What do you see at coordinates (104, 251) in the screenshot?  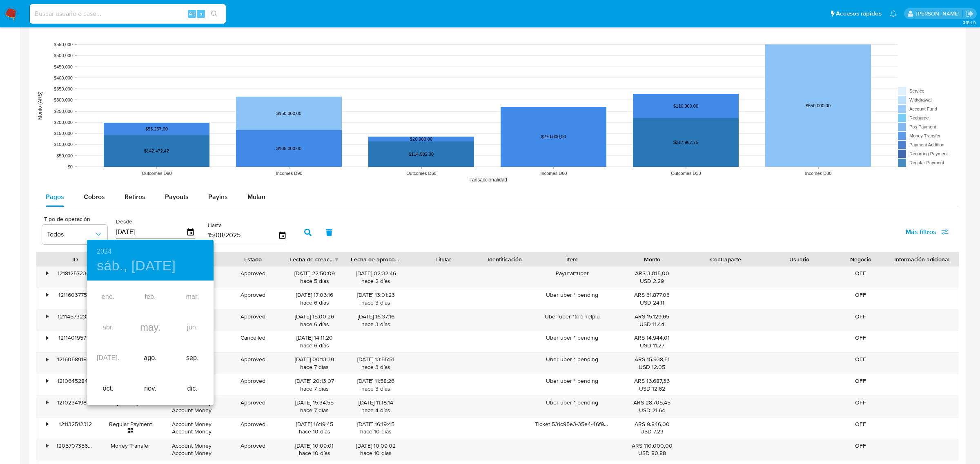 I see `h6: 2024` at bounding box center [104, 251].